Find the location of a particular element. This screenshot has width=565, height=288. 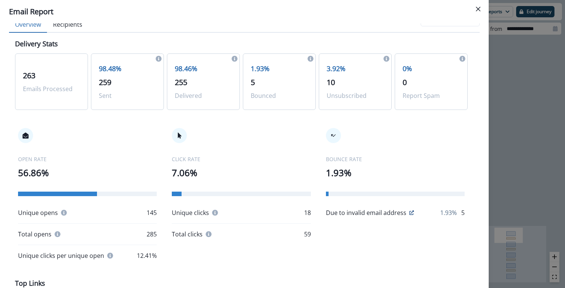

p: 3.92% is located at coordinates (355, 68).